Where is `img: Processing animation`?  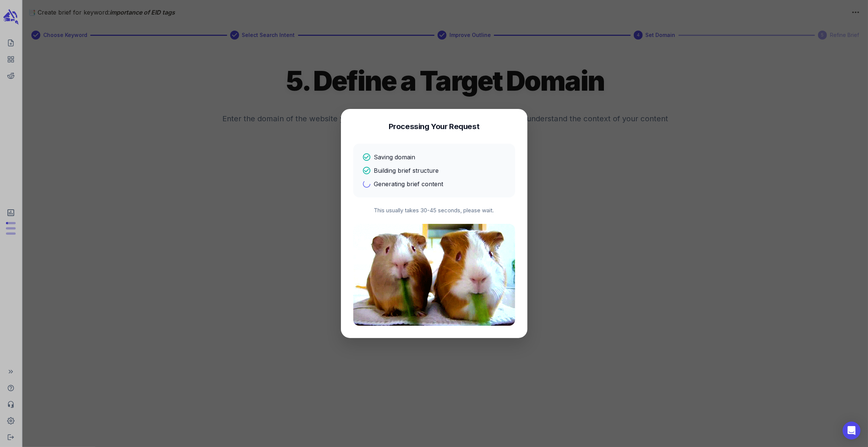
img: Processing animation is located at coordinates (434, 274).